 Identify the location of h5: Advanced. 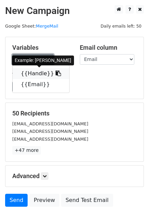
(74, 176).